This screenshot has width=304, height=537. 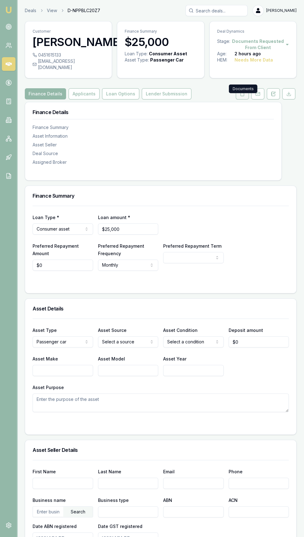 I want to click on label: Phone, so click(x=236, y=471).